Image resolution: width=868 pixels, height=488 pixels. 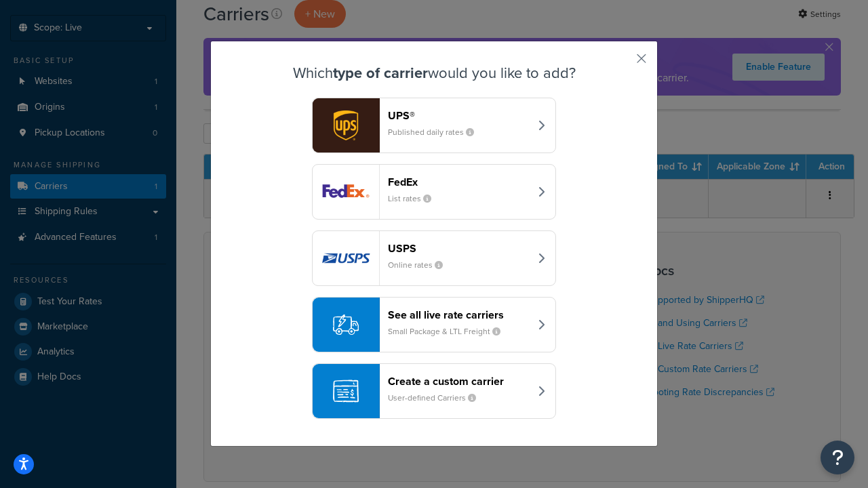 What do you see at coordinates (434, 258) in the screenshot?
I see `button: usps logoUSPSOnline rates` at bounding box center [434, 258].